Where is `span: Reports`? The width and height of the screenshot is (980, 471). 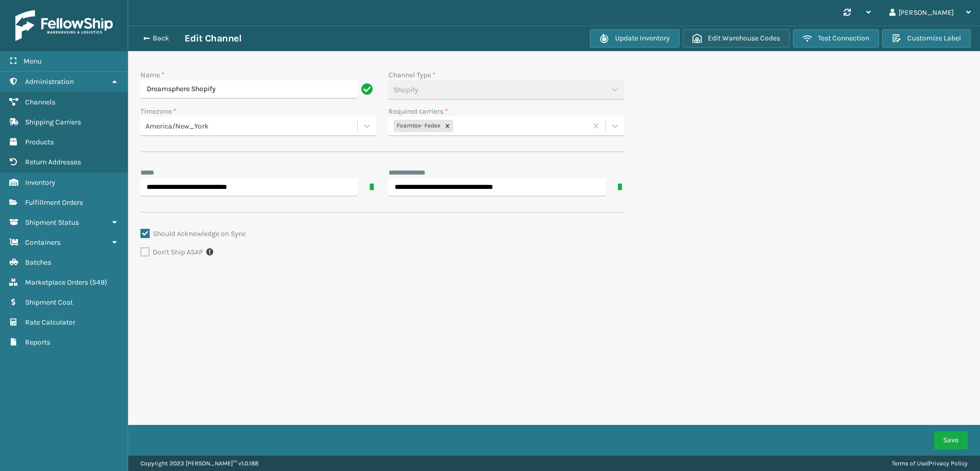
span: Reports is located at coordinates (37, 342).